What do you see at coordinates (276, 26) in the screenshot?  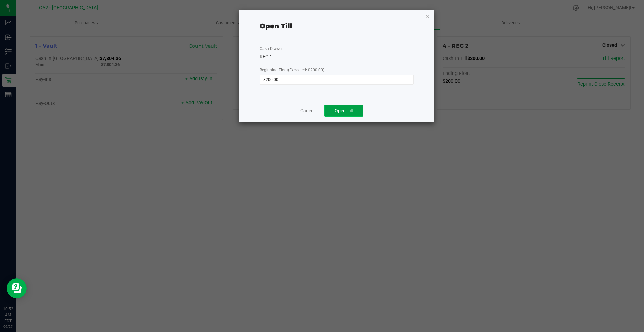 I see `div: Open Till` at bounding box center [276, 26].